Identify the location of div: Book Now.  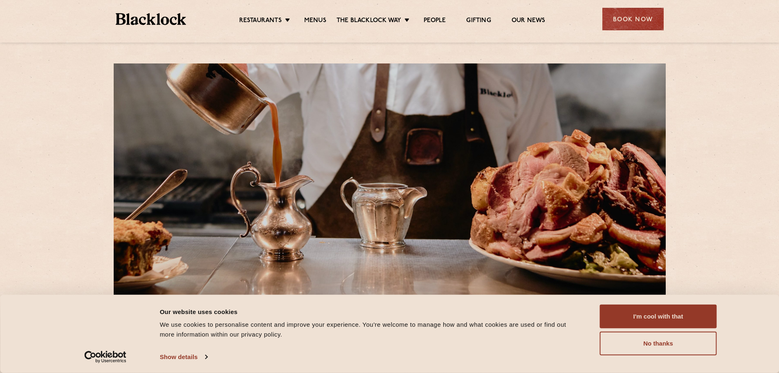
(633, 19).